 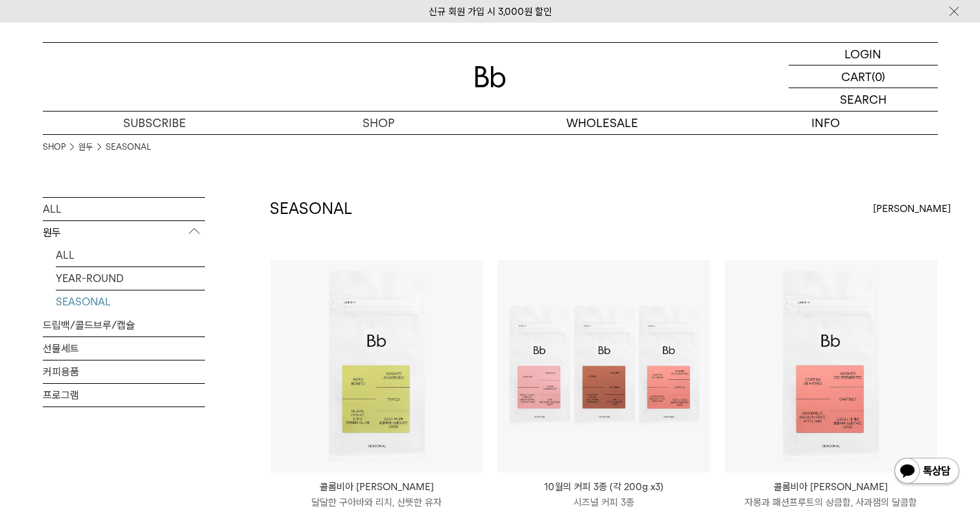 What do you see at coordinates (311, 209) in the screenshot?
I see `h2: SEASONAL` at bounding box center [311, 209].